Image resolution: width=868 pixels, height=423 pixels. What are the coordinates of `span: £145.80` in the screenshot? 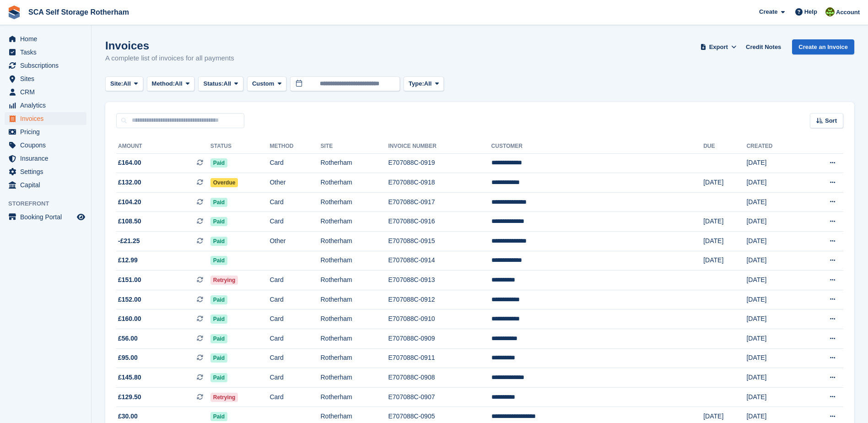 It's located at (129, 377).